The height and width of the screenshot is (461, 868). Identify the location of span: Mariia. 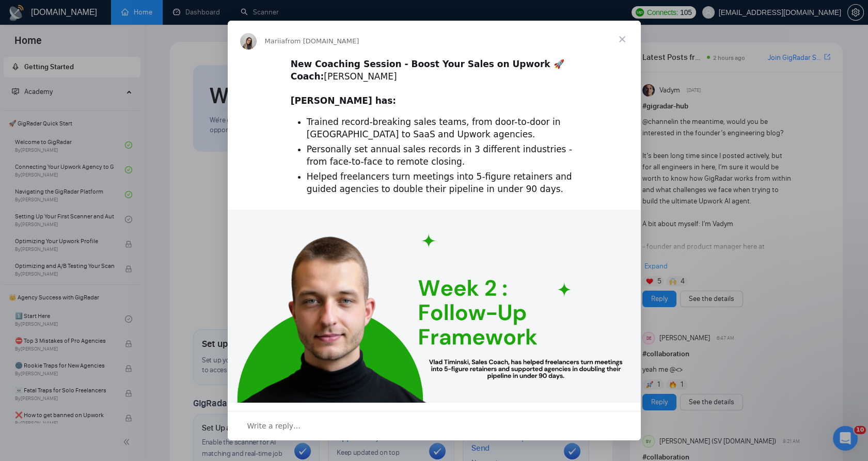
(275, 40).